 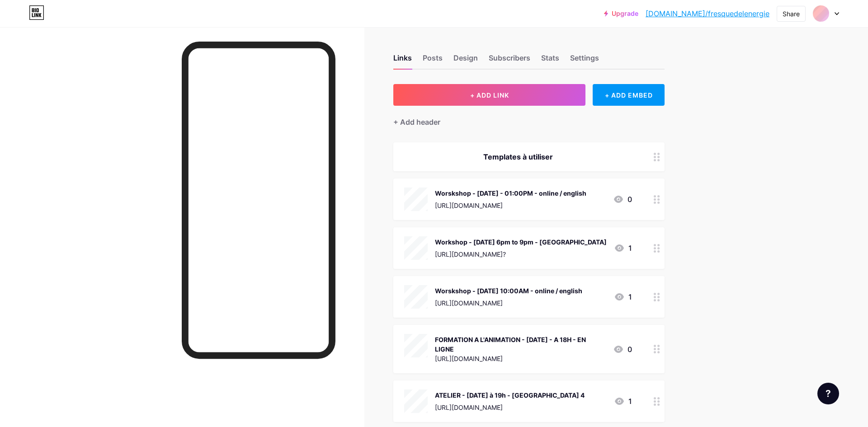 I want to click on div: Subscribers, so click(x=510, y=61).